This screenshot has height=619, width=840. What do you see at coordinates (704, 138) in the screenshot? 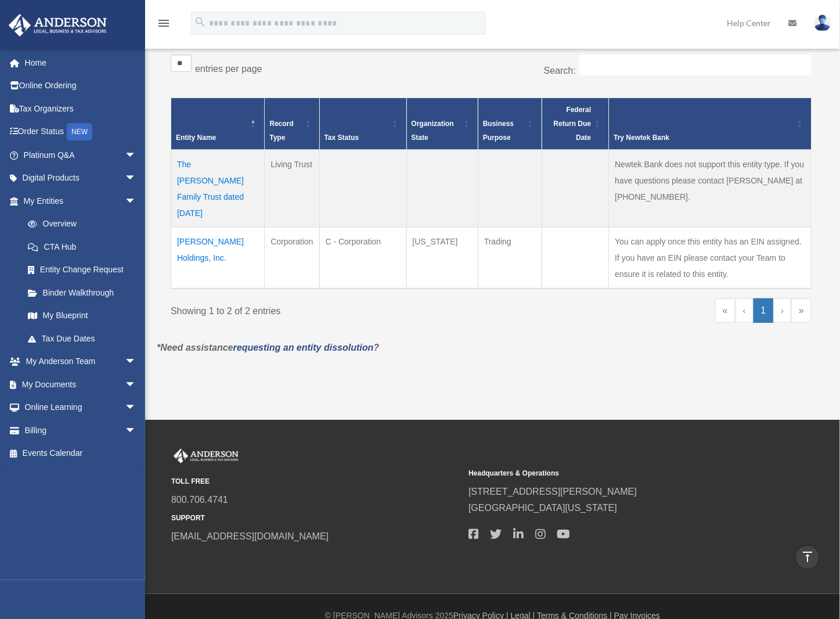
I see `div: Try Newtek Bank` at bounding box center [704, 138].